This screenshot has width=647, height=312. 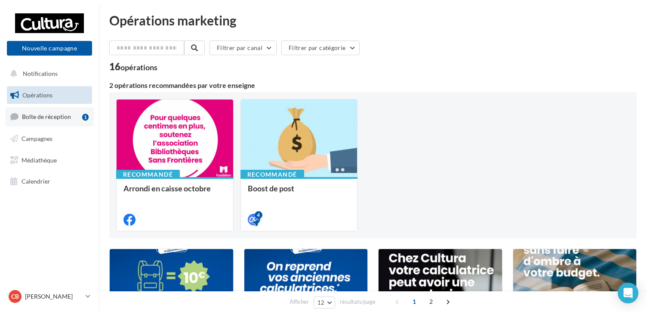 What do you see at coordinates (50, 48) in the screenshot?
I see `button: Nouvelle campagne` at bounding box center [50, 48].